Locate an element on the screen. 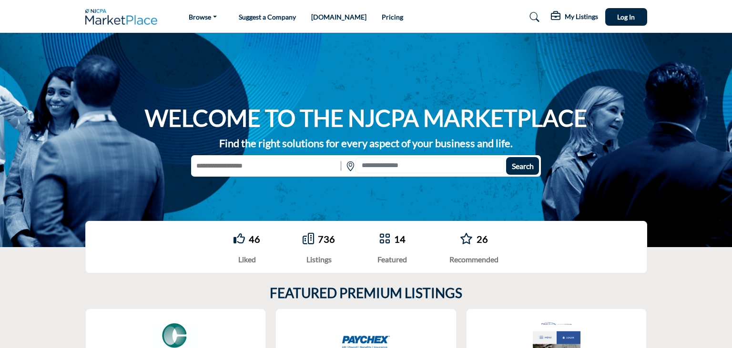  div: Recommended is located at coordinates (473, 260).